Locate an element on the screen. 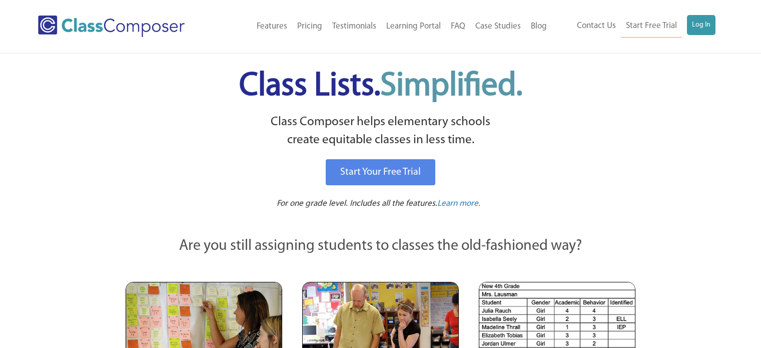  p: Are you still assigning students to classes the old-fashioned way? is located at coordinates (381, 246).